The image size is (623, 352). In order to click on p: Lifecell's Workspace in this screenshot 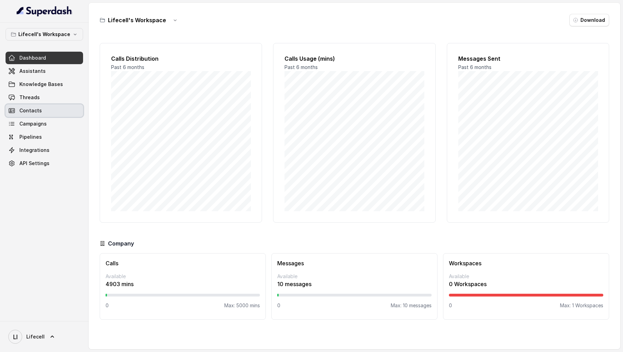, I will do `click(44, 34)`.